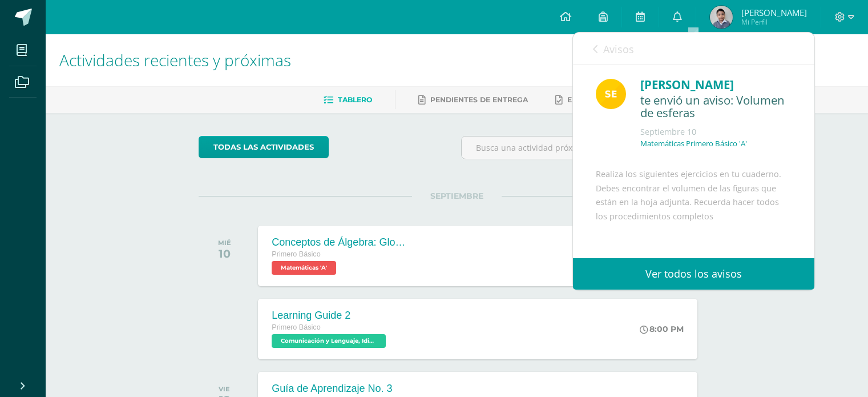 This screenshot has height=397, width=868. Describe the element at coordinates (716, 107) in the screenshot. I see `div: te envió un aviso: Volumen de esferas` at that location.